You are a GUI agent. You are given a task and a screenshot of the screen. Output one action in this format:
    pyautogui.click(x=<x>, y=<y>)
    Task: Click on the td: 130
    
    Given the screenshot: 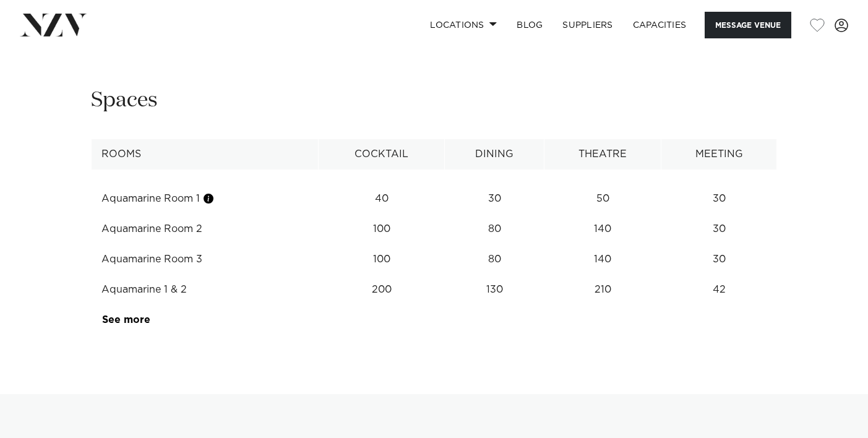 What is the action you would take?
    pyautogui.click(x=494, y=290)
    